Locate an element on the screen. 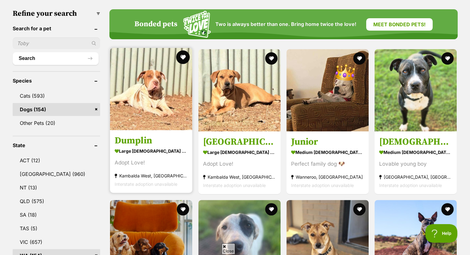  header: State is located at coordinates (57, 145).